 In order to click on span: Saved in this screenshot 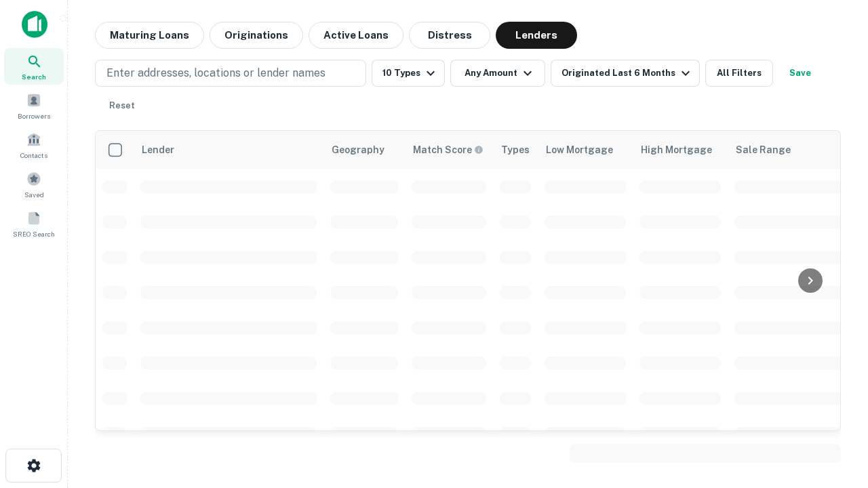, I will do `click(34, 195)`.